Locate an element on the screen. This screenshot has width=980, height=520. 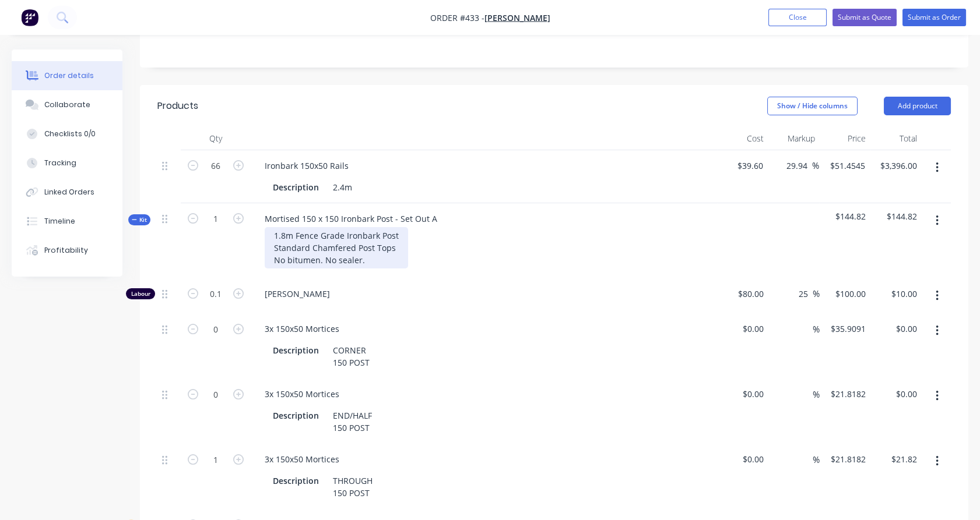
button: Tracking is located at coordinates (67, 163).